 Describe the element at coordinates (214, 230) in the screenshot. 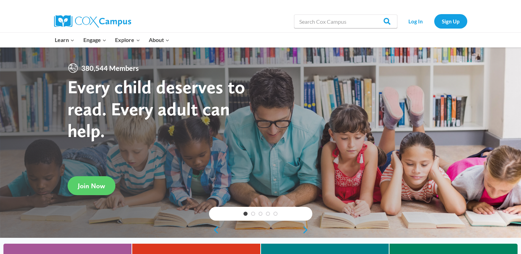

I see `a: previous` at that location.